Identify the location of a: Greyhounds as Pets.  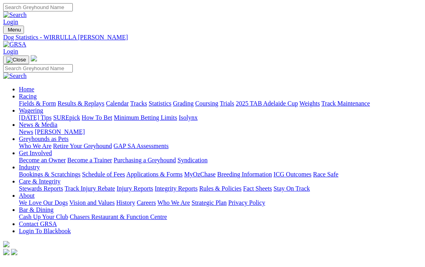
(44, 138).